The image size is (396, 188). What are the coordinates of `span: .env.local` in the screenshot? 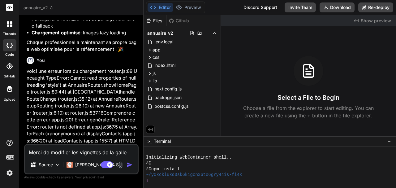 It's located at (164, 42).